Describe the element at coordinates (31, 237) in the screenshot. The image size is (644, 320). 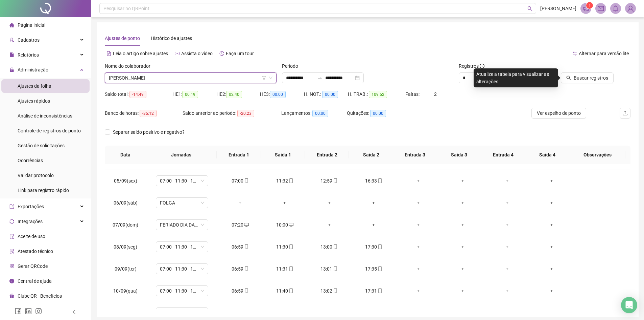
I see `span: Aceite de uso` at that location.